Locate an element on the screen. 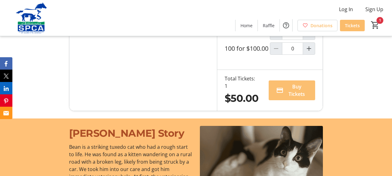  a: Tickets is located at coordinates (352, 25).